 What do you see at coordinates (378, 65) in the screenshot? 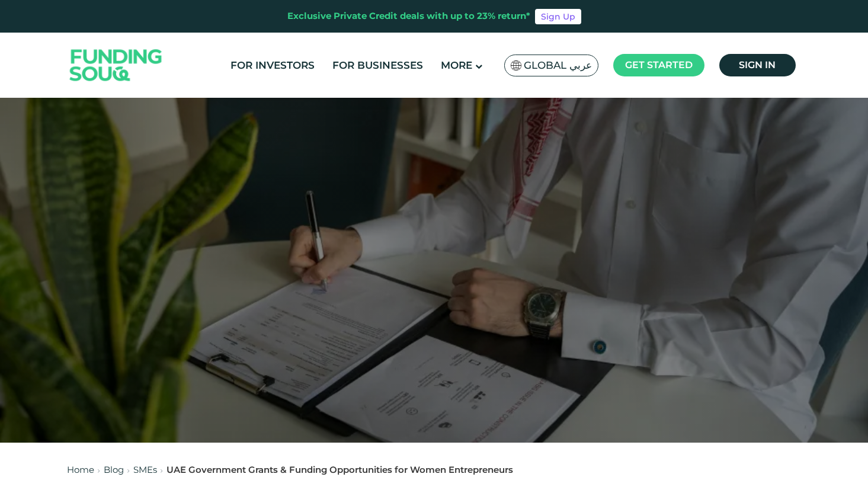
I see `a: For Businesses` at bounding box center [378, 65].